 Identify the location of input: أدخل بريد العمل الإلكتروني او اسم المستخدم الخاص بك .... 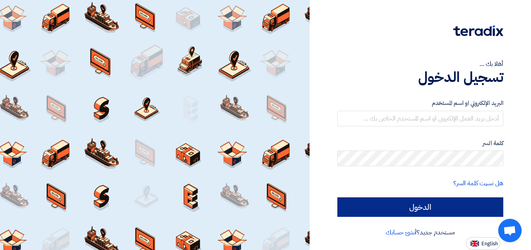
(420, 119).